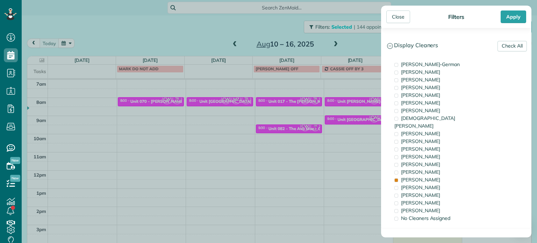 This screenshot has height=243, width=537. What do you see at coordinates (457, 45) in the screenshot?
I see `a: Display Cleaners` at bounding box center [457, 45].